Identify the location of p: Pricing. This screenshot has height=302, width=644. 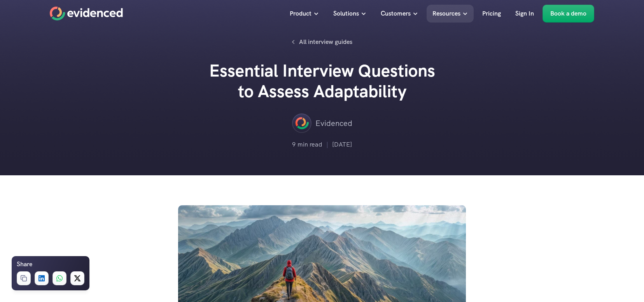
(492, 14).